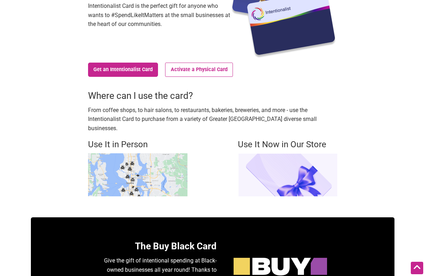 This screenshot has width=425, height=276. What do you see at coordinates (199, 70) in the screenshot?
I see `a: Activate a Physical Card` at bounding box center [199, 70].